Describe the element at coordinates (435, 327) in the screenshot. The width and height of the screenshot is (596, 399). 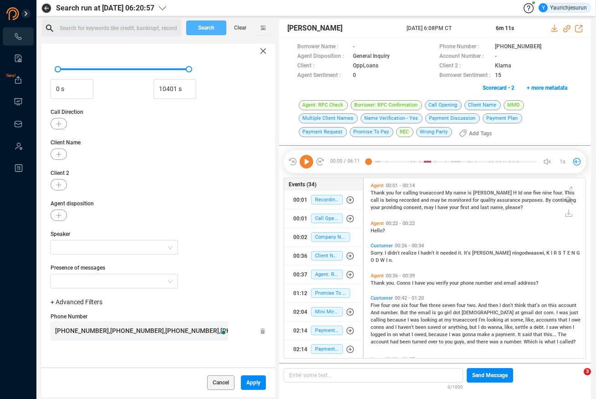
I see `span: saved` at that location.